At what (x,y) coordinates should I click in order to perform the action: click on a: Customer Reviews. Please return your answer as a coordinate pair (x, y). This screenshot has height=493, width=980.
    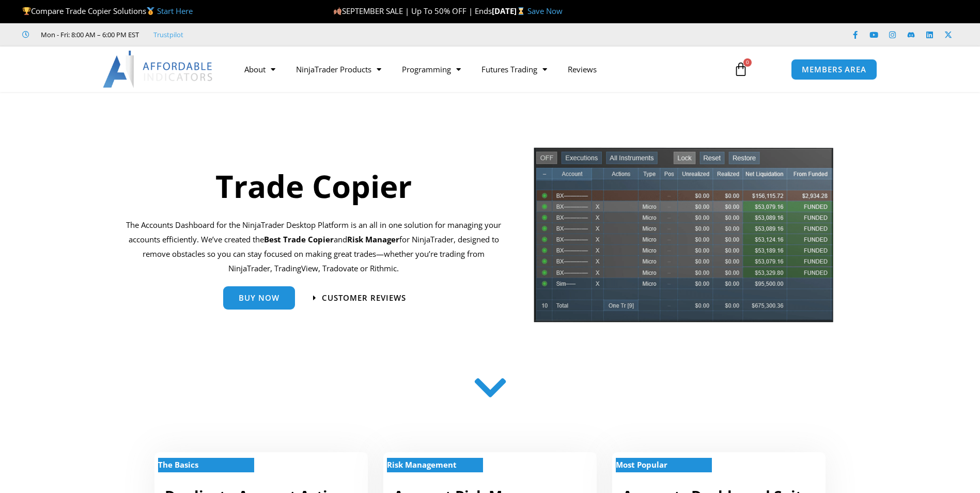
    Looking at the image, I should click on (360, 298).